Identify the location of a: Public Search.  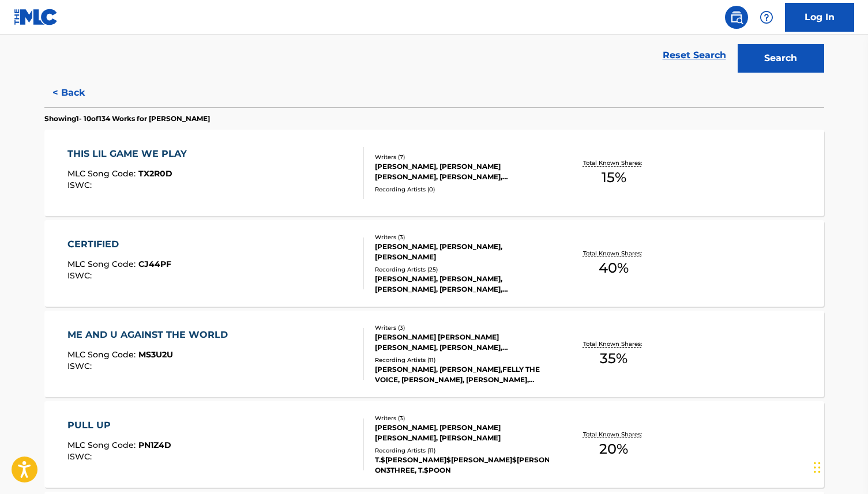
(736, 17).